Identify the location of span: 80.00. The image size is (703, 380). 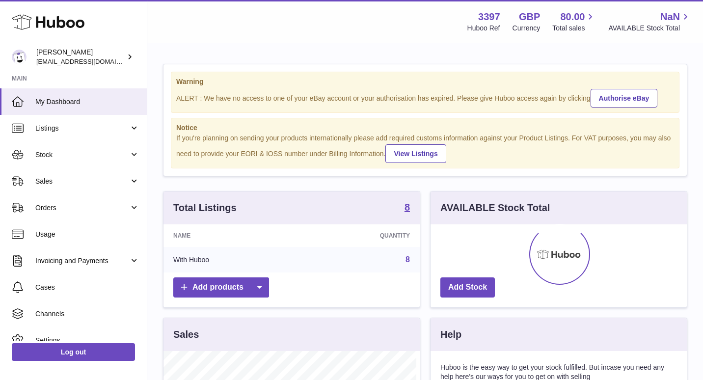
(573, 17).